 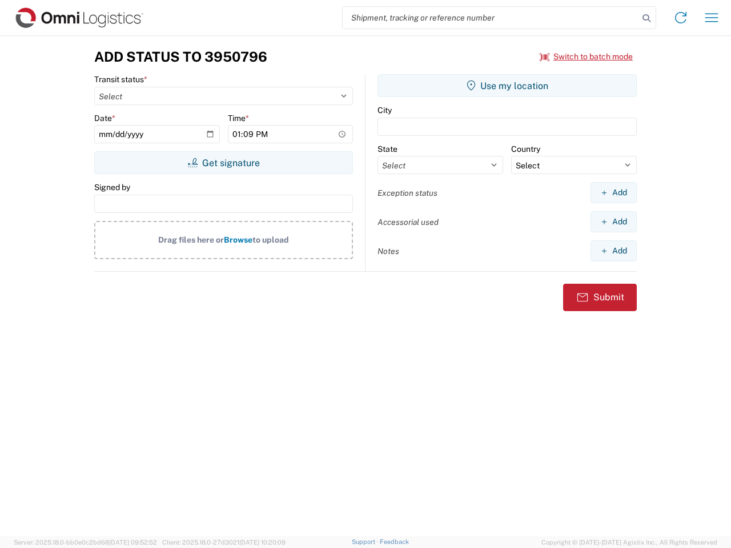 What do you see at coordinates (407, 193) in the screenshot?
I see `label: Exception status` at bounding box center [407, 193].